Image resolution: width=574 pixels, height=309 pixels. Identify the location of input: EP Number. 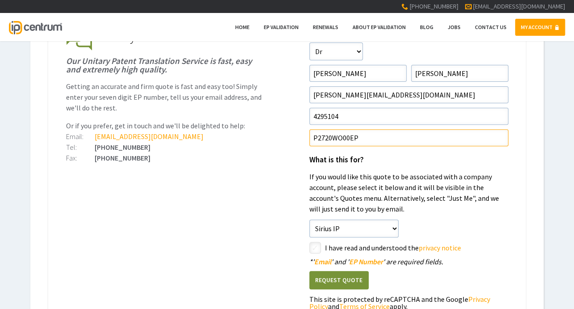
(409, 116).